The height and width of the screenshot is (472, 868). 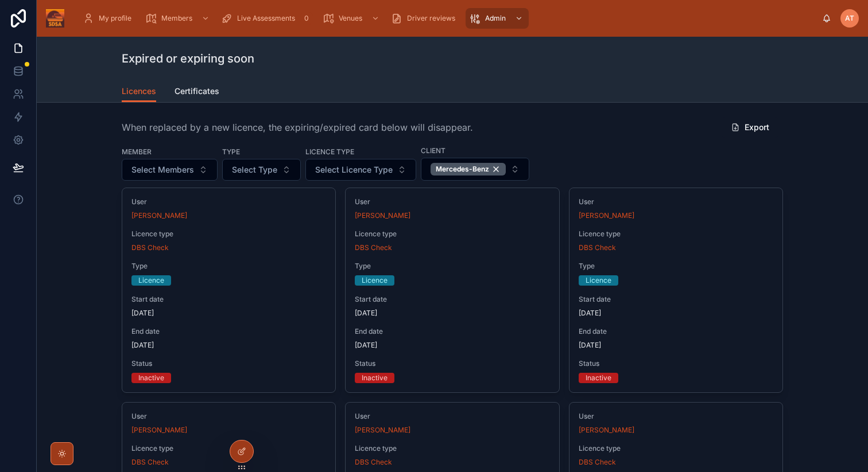 What do you see at coordinates (115, 19) in the screenshot?
I see `span: My profile` at bounding box center [115, 19].